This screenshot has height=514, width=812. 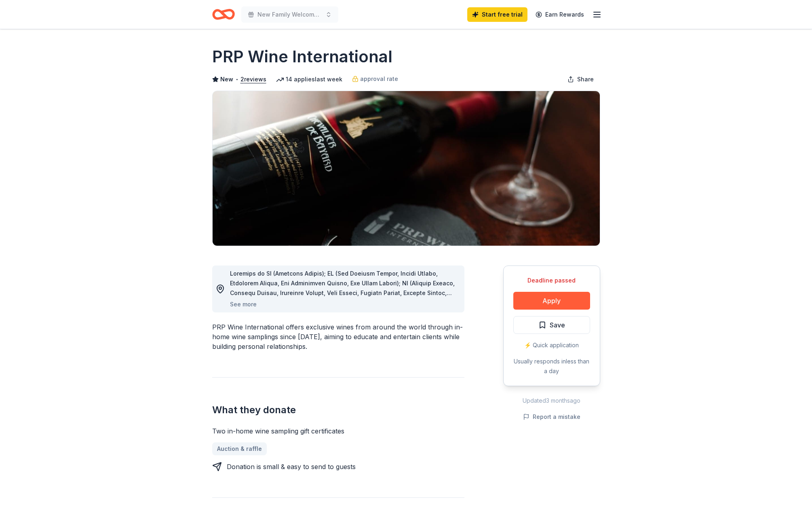 I want to click on button: New Family Welcome Dinner, so click(x=290, y=15).